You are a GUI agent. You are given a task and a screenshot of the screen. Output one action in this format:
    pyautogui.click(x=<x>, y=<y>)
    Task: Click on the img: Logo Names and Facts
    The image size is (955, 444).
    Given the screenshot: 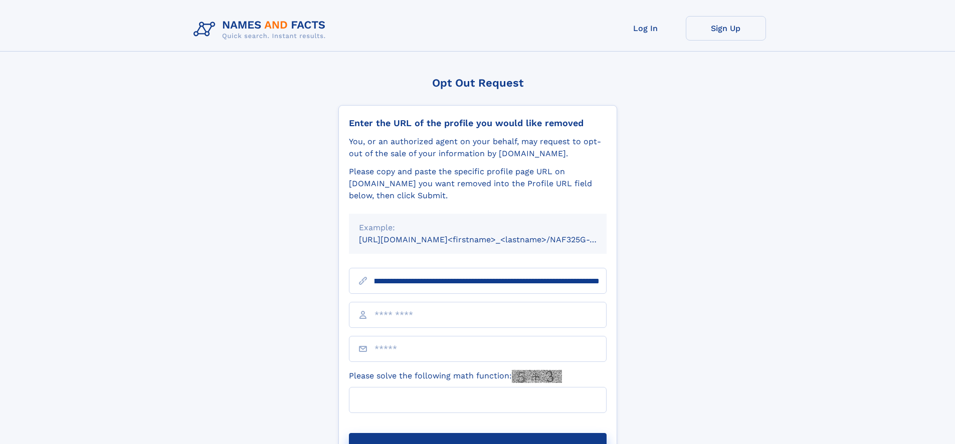 What is the action you would take?
    pyautogui.click(x=262, y=30)
    